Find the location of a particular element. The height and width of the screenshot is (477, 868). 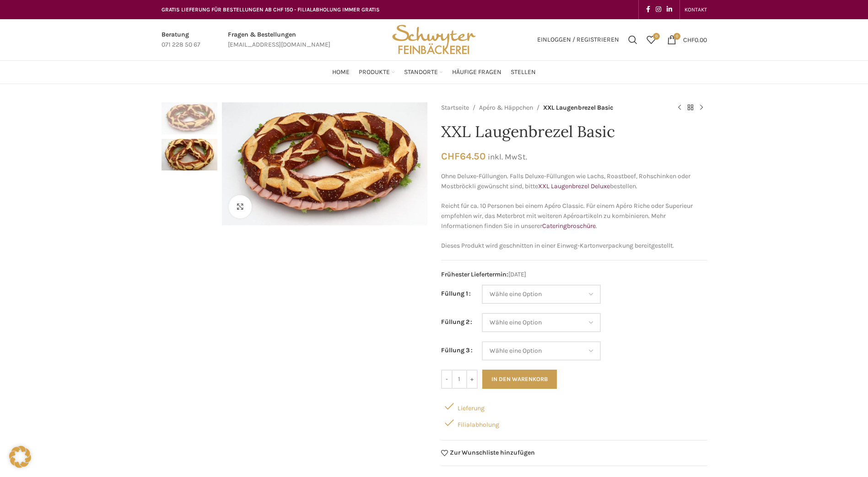

span: Häufige Fragen is located at coordinates (477, 73).